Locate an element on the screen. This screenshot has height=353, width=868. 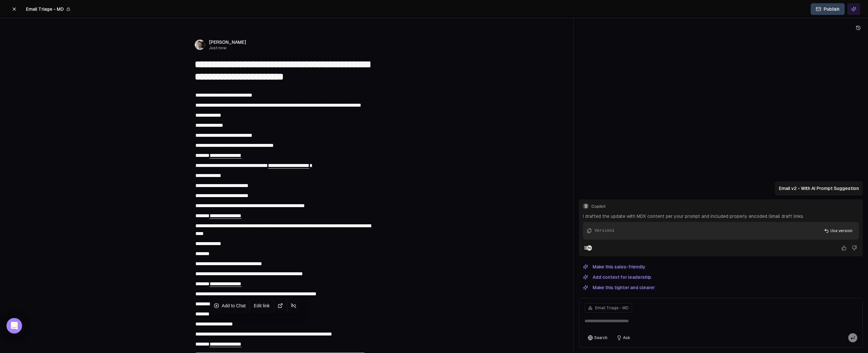
span: Add to Chat is located at coordinates (234, 305).